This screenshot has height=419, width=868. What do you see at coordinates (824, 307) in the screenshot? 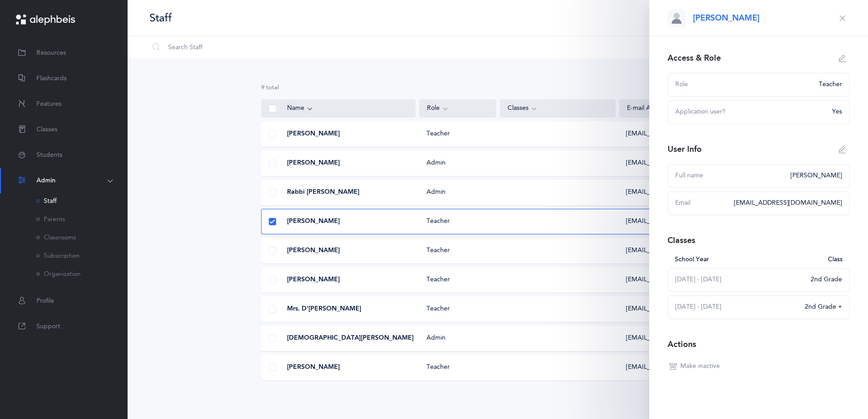
I see `div: 2nd Grade +` at bounding box center [824, 307].